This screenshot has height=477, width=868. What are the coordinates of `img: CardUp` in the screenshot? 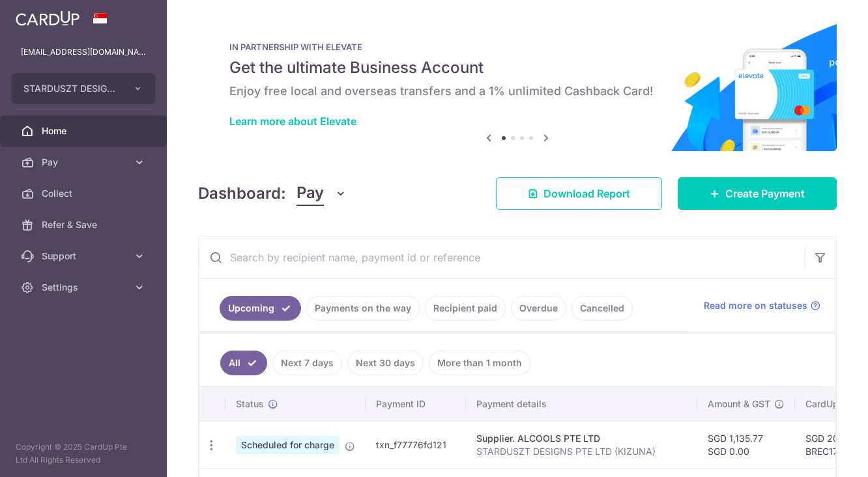 It's located at (48, 18).